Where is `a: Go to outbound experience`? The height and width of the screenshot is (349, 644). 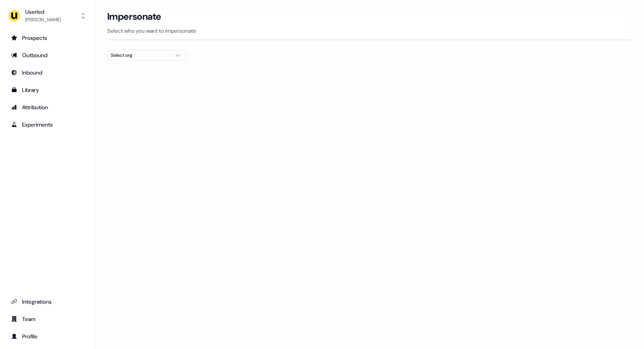
a: Go to outbound experience is located at coordinates (47, 55).